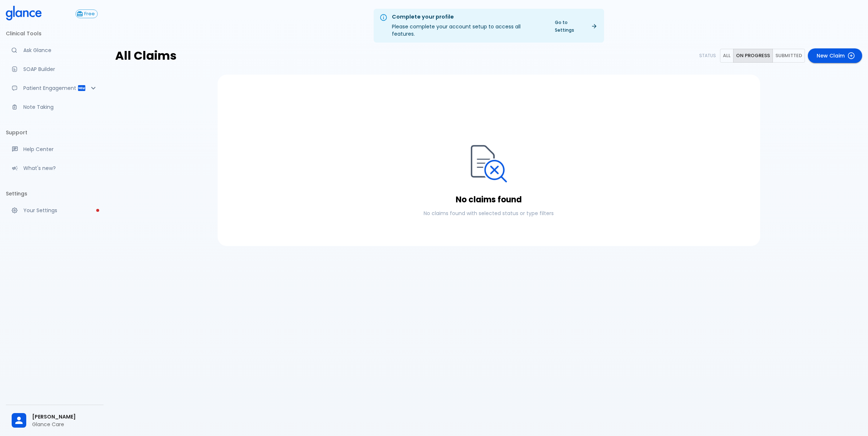 The width and height of the screenshot is (868, 436). I want to click on p: SOAP Builder, so click(61, 69).